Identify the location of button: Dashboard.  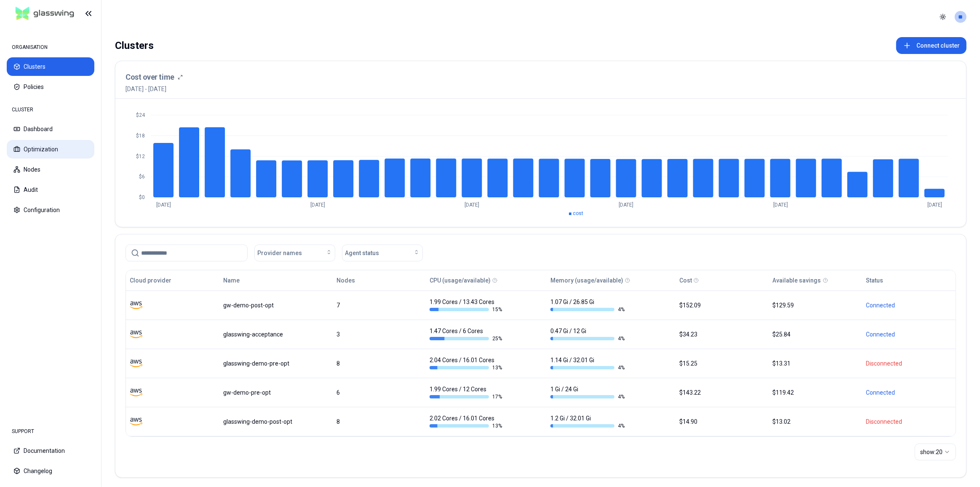
(51, 129).